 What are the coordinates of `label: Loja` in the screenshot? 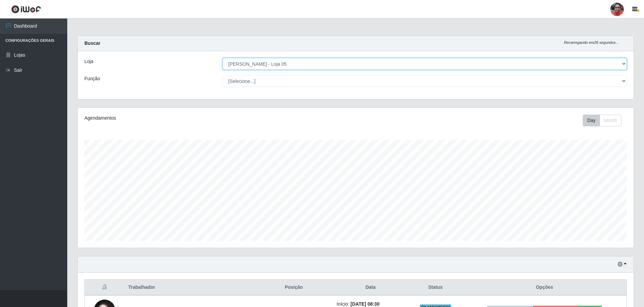 It's located at (88, 61).